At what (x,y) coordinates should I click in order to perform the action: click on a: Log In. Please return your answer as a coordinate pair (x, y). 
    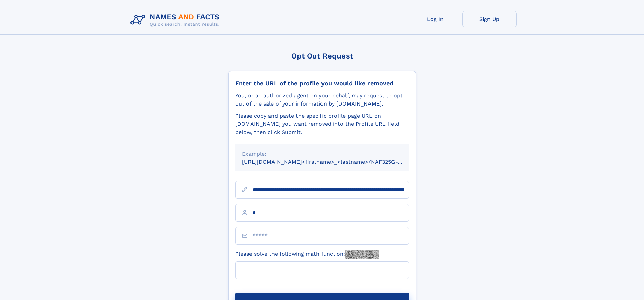
    Looking at the image, I should click on (435, 19).